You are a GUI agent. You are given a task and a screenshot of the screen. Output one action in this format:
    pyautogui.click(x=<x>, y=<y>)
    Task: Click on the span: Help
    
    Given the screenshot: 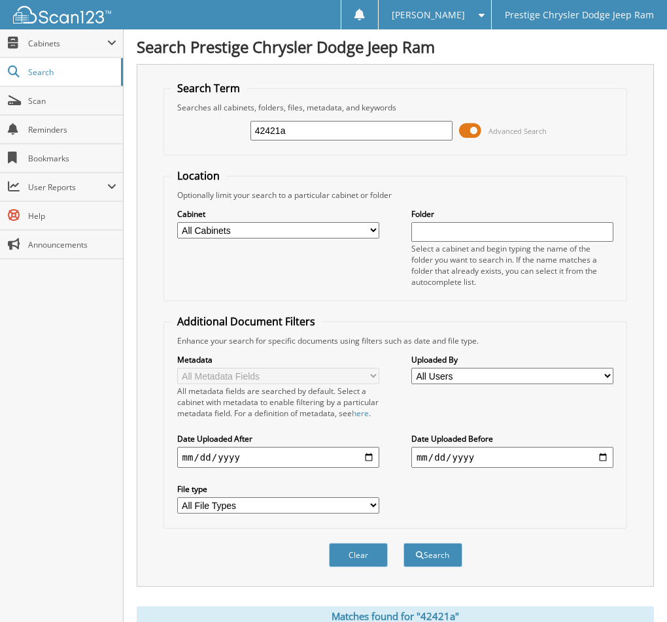 What is the action you would take?
    pyautogui.click(x=72, y=216)
    